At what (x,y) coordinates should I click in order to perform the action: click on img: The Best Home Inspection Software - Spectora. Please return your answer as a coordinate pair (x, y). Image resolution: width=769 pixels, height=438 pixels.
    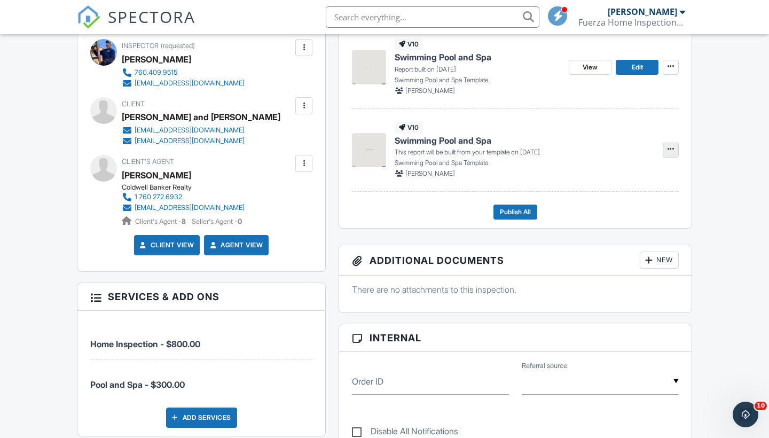
    Looking at the image, I should click on (89, 17).